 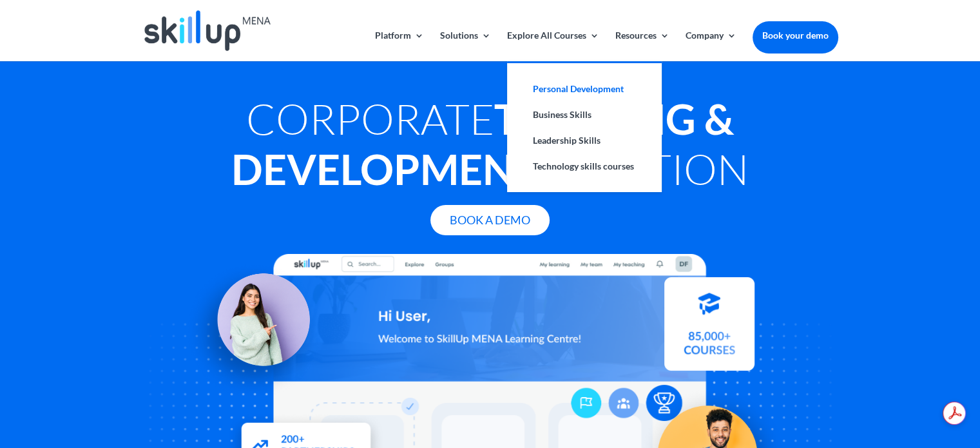 What do you see at coordinates (643, 46) in the screenshot?
I see `a: Resources` at bounding box center [643, 46].